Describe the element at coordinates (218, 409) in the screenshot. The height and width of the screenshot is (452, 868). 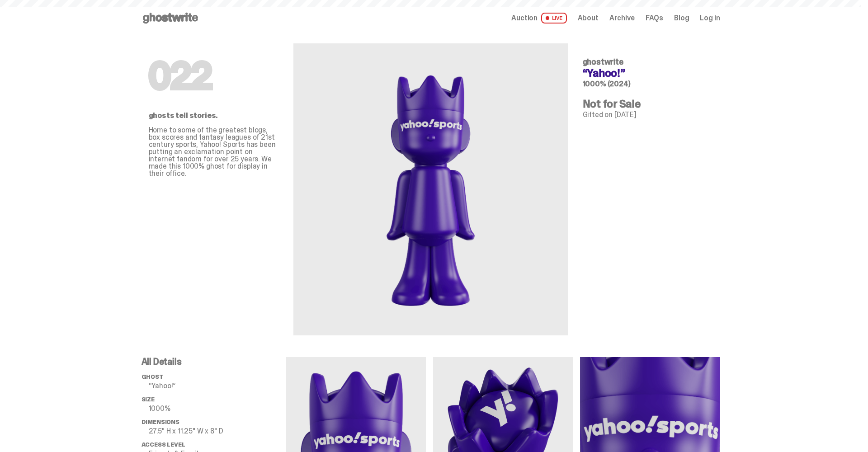
I see `p: 1000%` at that location.